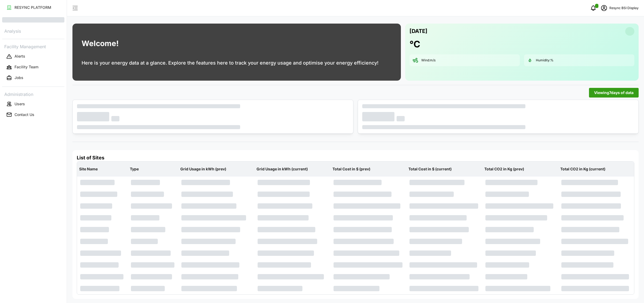  What do you see at coordinates (33, 7) in the screenshot?
I see `a: RESYNC PLATFORM` at bounding box center [33, 7].